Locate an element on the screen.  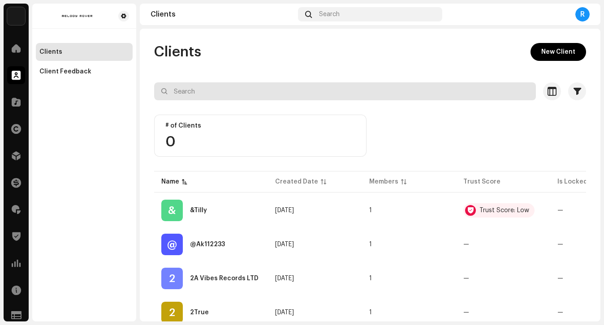
div: # of Clients is located at coordinates (260, 126).